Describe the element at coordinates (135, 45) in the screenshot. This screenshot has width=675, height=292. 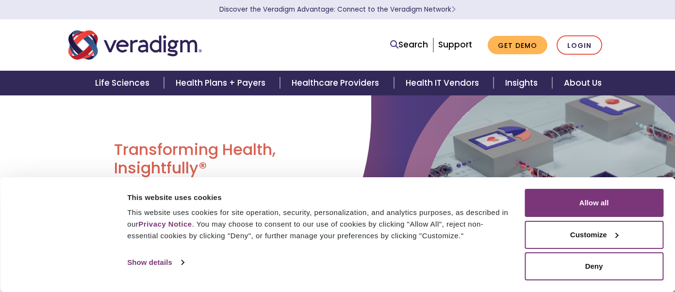
I see `a: Veradigm logo` at that location.